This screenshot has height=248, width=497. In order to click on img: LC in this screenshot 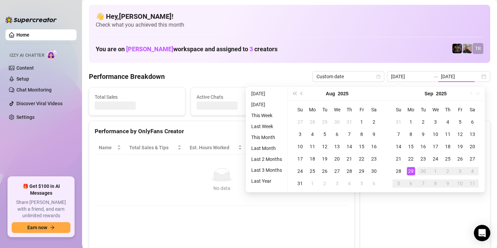, I will do `click(467, 49)`.